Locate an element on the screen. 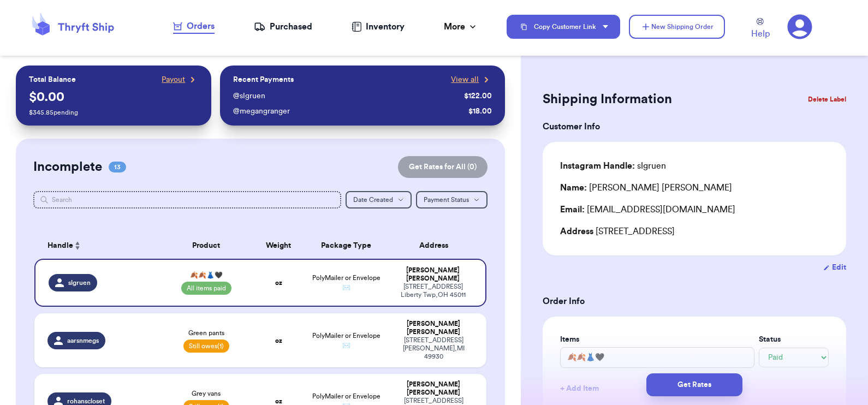 Image resolution: width=868 pixels, height=405 pixels. button: Edit is located at coordinates (834, 267).